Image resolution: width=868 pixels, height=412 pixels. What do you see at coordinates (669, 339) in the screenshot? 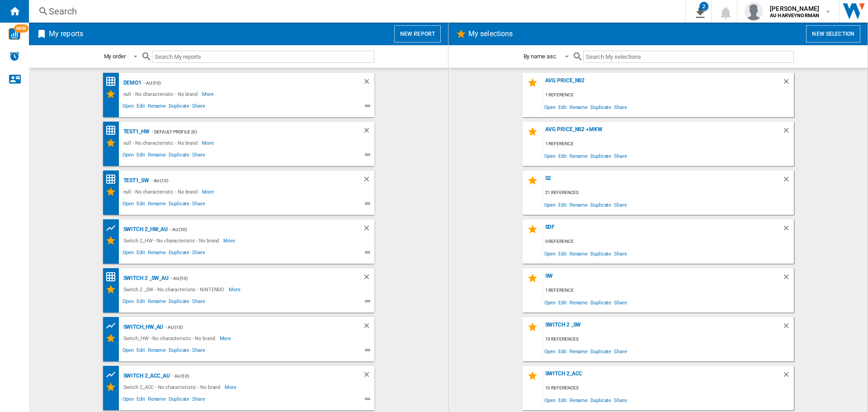
I see `div: 13 references` at bounding box center [669, 339].